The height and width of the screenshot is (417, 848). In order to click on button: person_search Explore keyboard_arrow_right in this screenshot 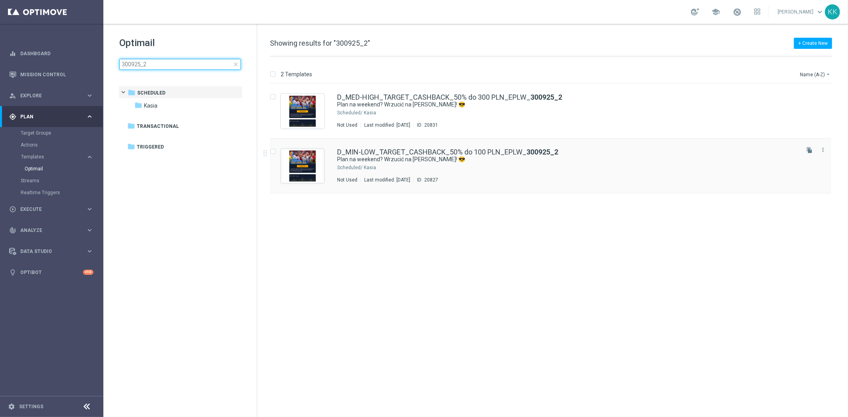, I will do `click(51, 96)`.